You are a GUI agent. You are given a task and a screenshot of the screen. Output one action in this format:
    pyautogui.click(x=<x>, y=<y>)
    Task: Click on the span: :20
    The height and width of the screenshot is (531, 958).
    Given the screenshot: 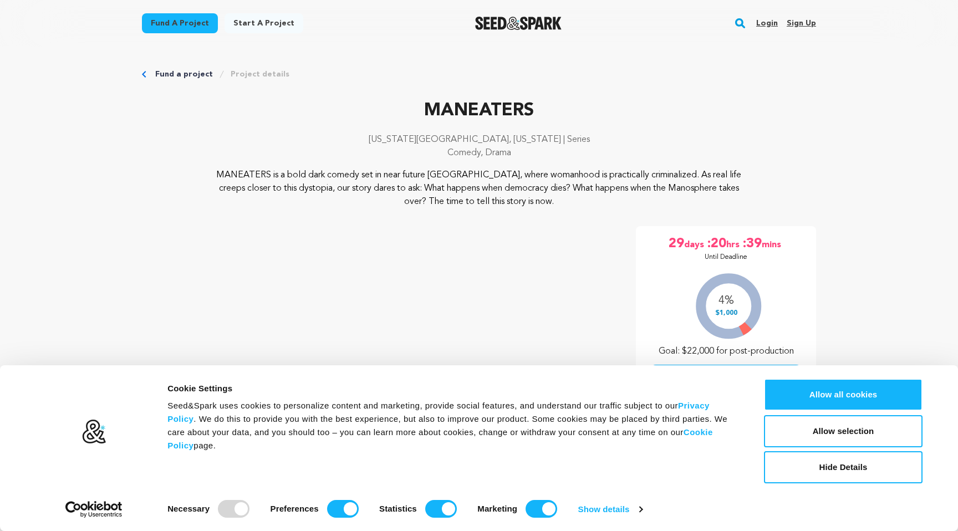 What is the action you would take?
    pyautogui.click(x=716, y=244)
    